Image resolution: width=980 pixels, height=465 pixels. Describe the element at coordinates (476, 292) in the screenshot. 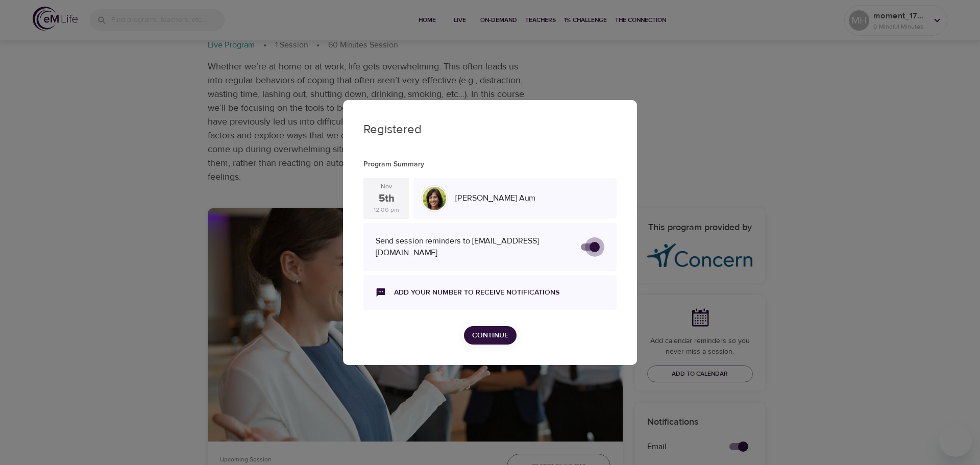

I see `a: Add your number to receive notifications` at that location.